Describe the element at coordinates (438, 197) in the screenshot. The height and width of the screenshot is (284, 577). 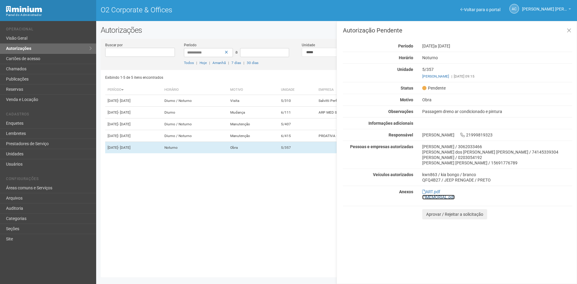
I see `a: MEMORIAL.pdf` at that location.